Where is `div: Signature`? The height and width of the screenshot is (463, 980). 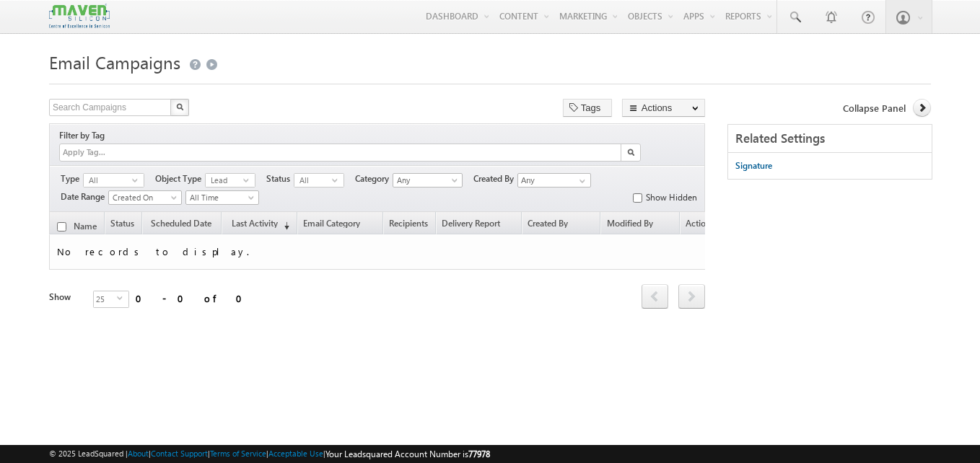
div: Signature is located at coordinates (753, 166).